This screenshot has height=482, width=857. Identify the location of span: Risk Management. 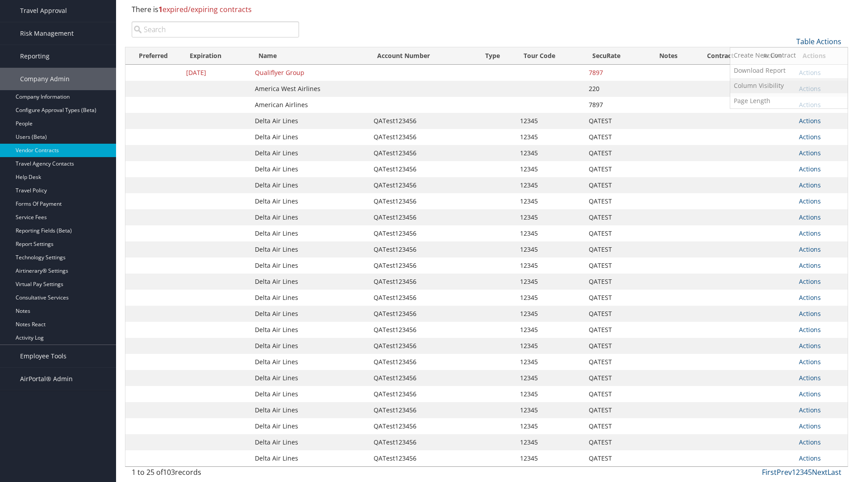
(47, 33).